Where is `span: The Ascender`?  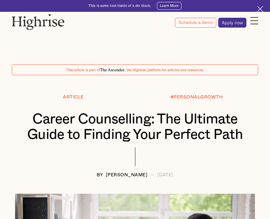 span: The Ascender is located at coordinates (112, 69).